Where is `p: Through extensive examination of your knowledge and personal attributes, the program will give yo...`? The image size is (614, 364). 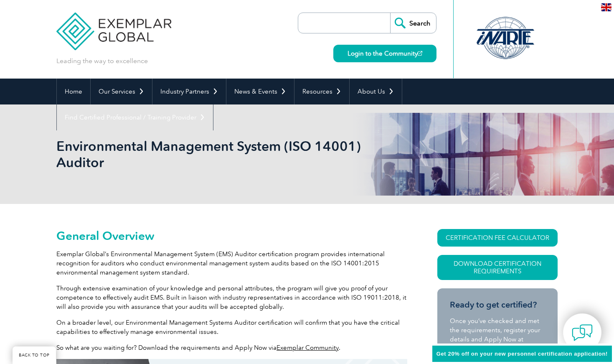
p: Through extensive examination of your knowledge and personal attributes, the program will give yo... is located at coordinates (232, 298).